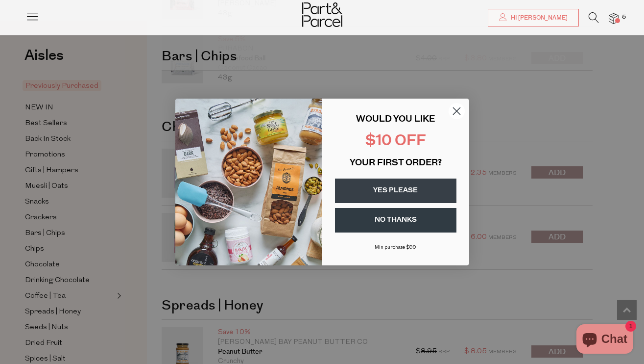 The image size is (644, 364). I want to click on button: Close dialog, so click(457, 111).